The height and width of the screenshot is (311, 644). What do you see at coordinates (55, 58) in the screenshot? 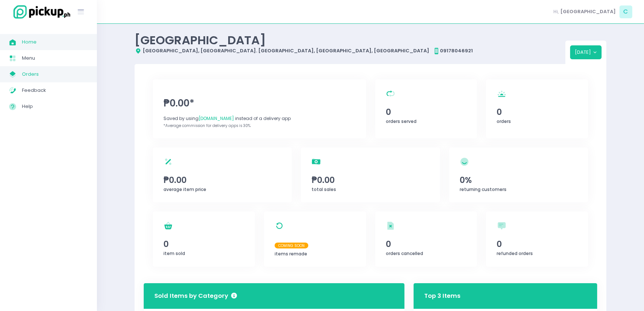
I see `span: Menu` at bounding box center [55, 58].